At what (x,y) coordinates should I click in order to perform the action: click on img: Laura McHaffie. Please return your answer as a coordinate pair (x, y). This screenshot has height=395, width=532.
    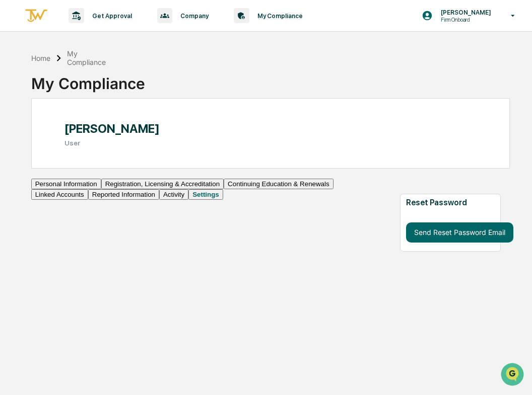
    Looking at the image, I should click on (18, 135).